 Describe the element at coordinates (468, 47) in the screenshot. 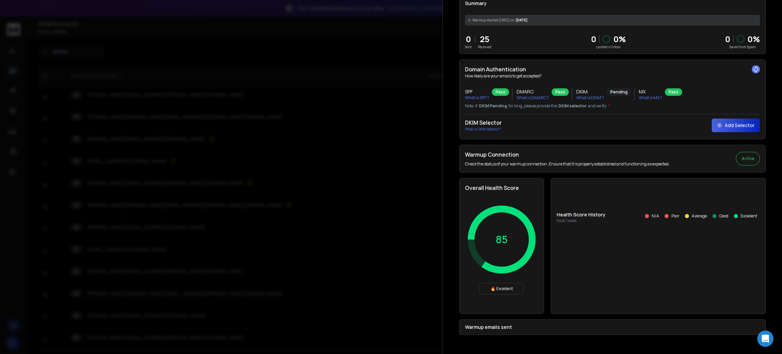

I see `p: Sent` at that location.